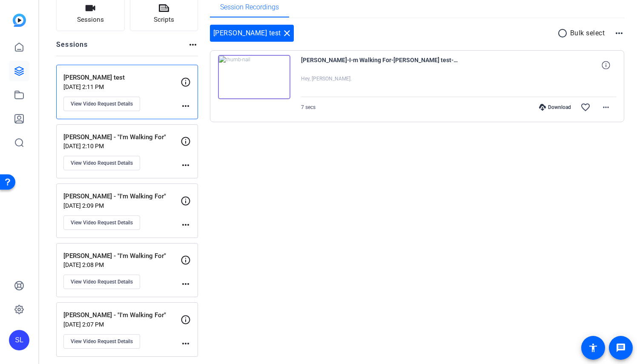 The width and height of the screenshot is (637, 364). Describe the element at coordinates (593, 348) in the screenshot. I see `mat-icon: accessibility` at that location.